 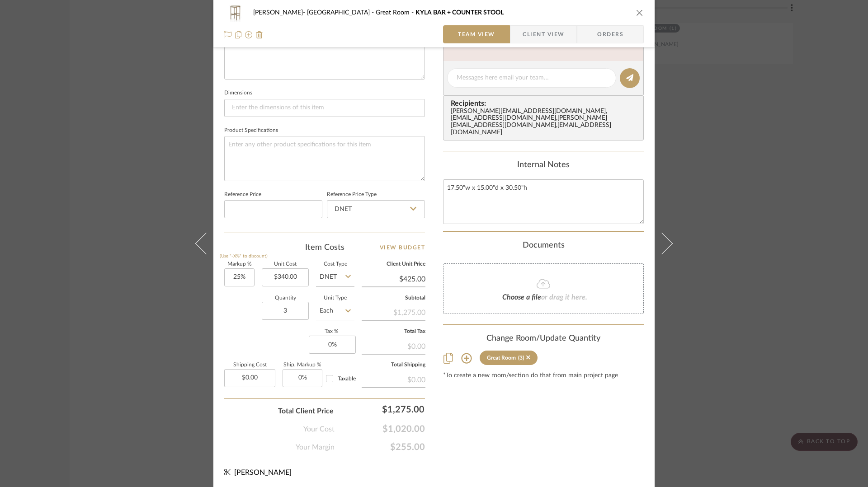 I want to click on span: Your Margin, so click(x=315, y=448).